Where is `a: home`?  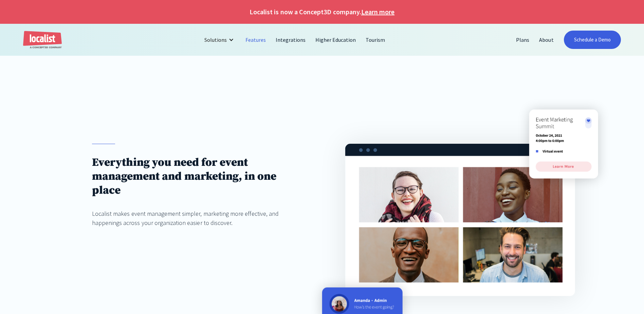
a: home is located at coordinates (43, 40).